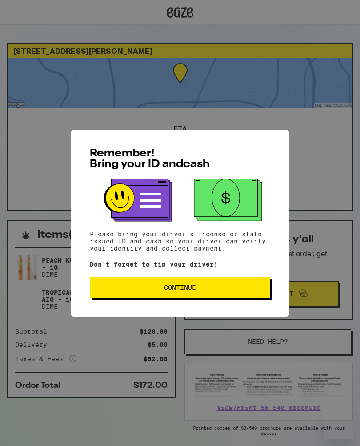  I want to click on span: Remember! Bring your ID and cash, so click(150, 159).